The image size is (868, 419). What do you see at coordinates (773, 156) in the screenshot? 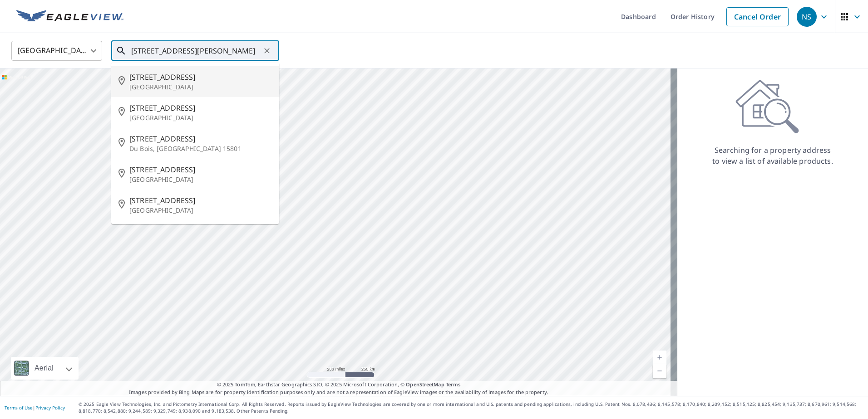
I see `p: Searching for a property address to view a list of available products.` at bounding box center [773, 156].